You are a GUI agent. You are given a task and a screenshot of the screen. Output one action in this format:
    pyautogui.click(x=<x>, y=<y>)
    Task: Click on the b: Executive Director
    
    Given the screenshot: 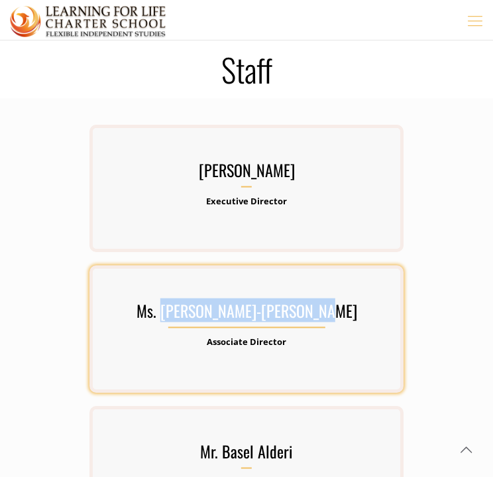 What is the action you would take?
    pyautogui.click(x=247, y=201)
    